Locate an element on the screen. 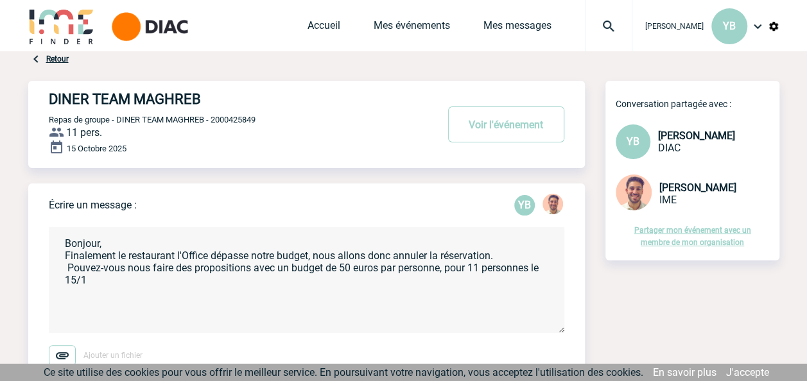  a: Retour is located at coordinates (57, 59).